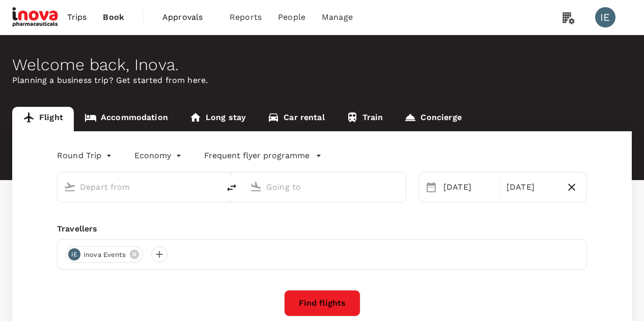 The image size is (644, 321). What do you see at coordinates (337, 18) in the screenshot?
I see `span: Manage` at bounding box center [337, 18].